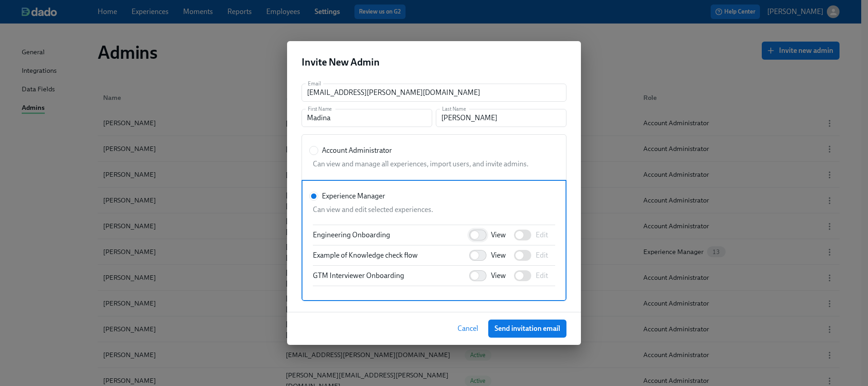 The width and height of the screenshot is (868, 386). I want to click on span: Account Administrator, so click(357, 151).